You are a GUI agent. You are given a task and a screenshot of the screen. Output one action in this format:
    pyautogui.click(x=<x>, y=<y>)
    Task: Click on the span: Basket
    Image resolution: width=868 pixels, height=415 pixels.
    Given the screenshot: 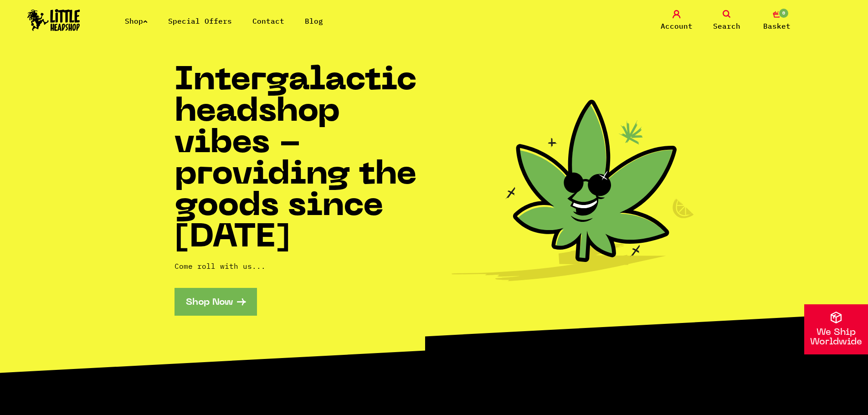 What is the action you would take?
    pyautogui.click(x=777, y=26)
    